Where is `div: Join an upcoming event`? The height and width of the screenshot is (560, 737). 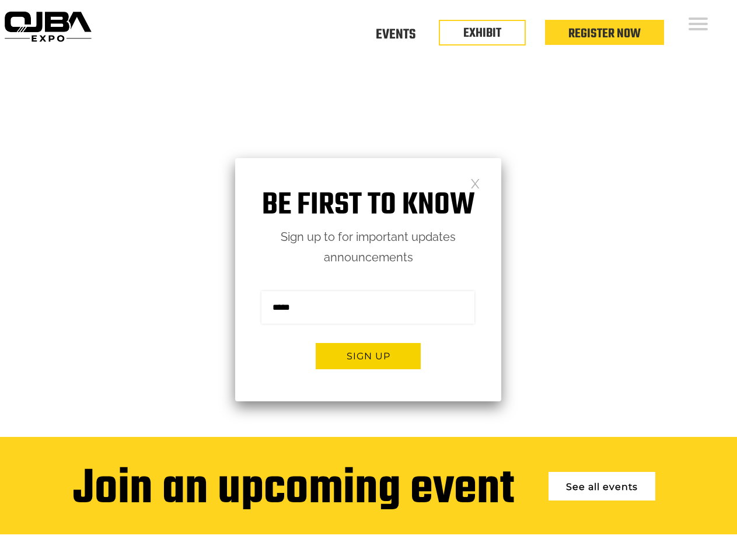 div: Join an upcoming event is located at coordinates (293, 490).